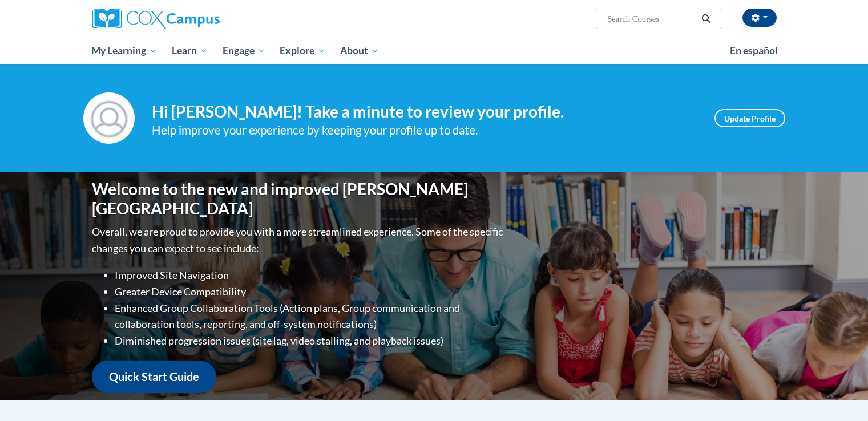  What do you see at coordinates (109, 118) in the screenshot?
I see `img: Profile Image` at bounding box center [109, 118].